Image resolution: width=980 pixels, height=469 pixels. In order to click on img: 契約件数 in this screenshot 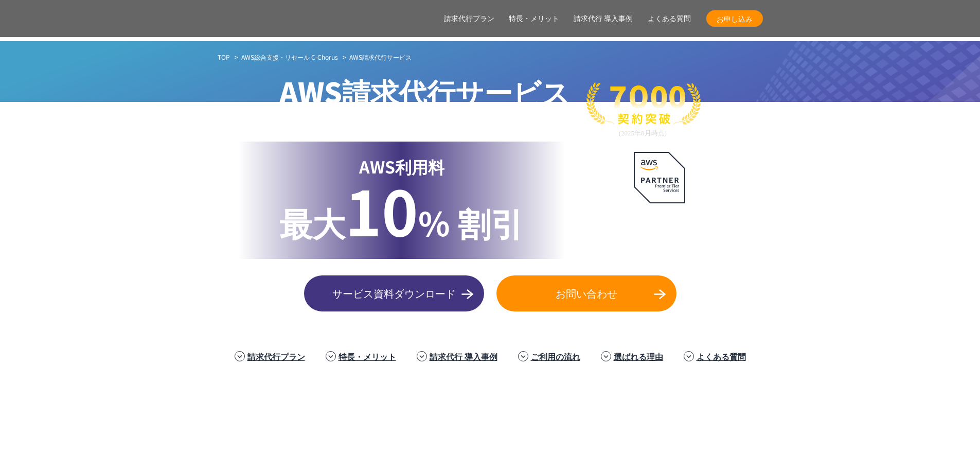, I will do `click(644, 110)`.